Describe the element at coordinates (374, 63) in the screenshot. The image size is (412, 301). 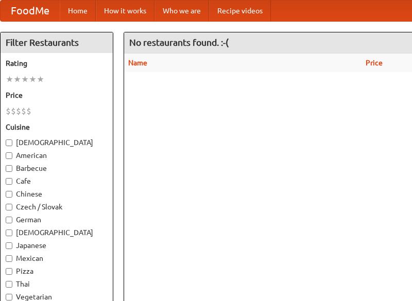
I see `a: Price` at that location.